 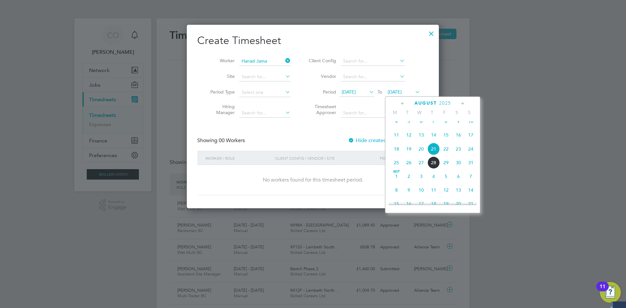 I want to click on span: 00 Workers, so click(x=232, y=141).